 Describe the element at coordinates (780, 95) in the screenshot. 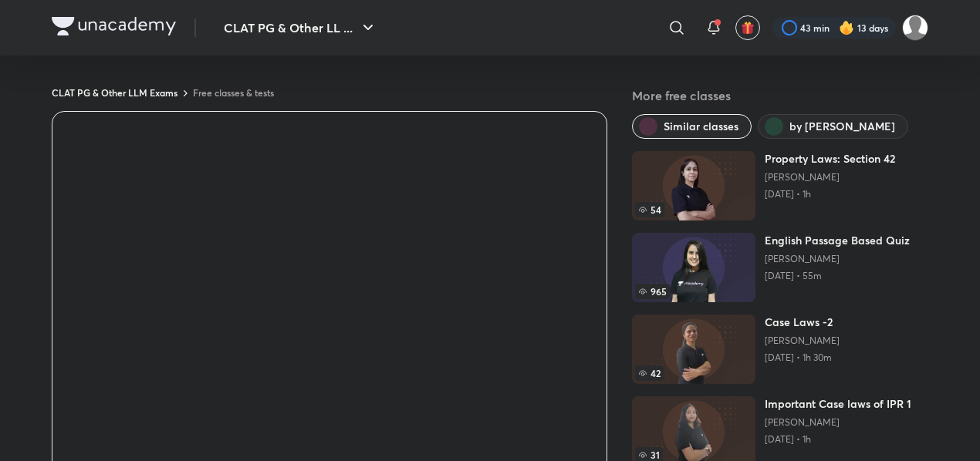

I see `h5: More free classes` at that location.